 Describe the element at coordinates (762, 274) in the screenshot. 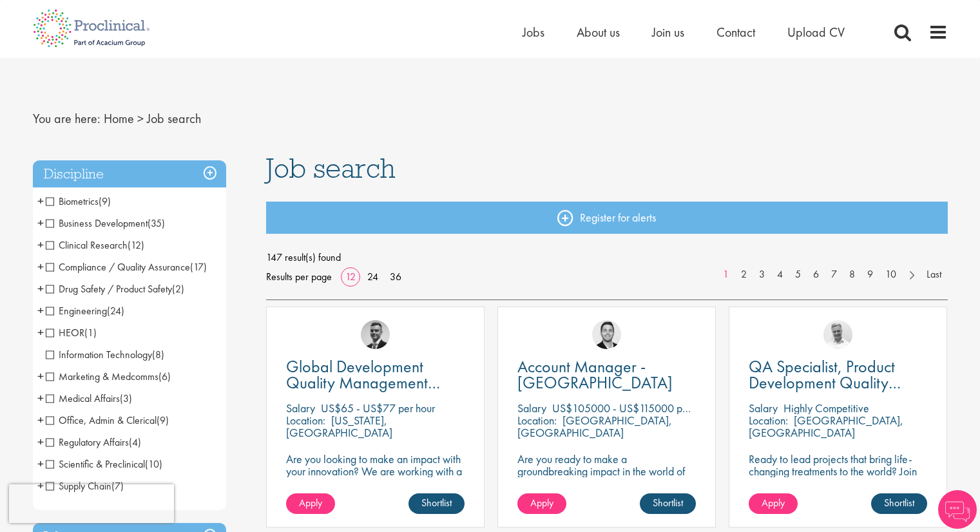

I see `a: 3` at that location.